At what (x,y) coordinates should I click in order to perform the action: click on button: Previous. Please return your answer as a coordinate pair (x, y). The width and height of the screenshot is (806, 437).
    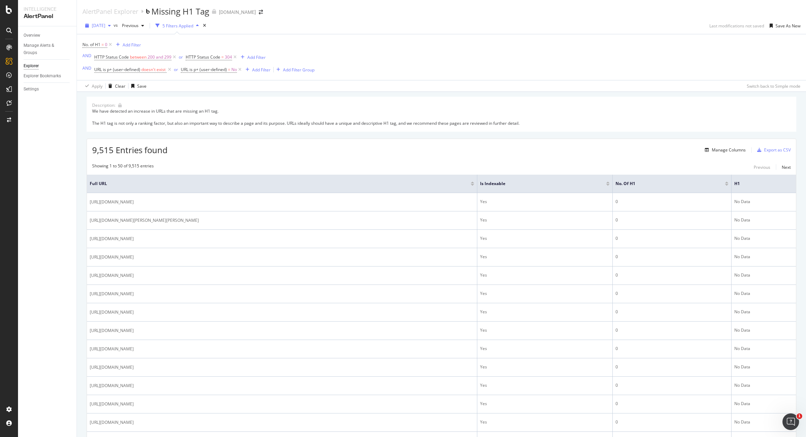
    Looking at the image, I should click on (762, 167).